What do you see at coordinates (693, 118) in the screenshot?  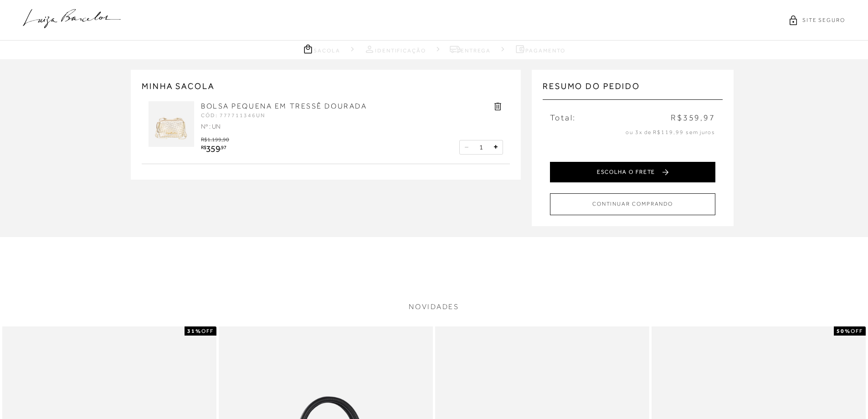 I see `span: R$359,97` at bounding box center [693, 118].